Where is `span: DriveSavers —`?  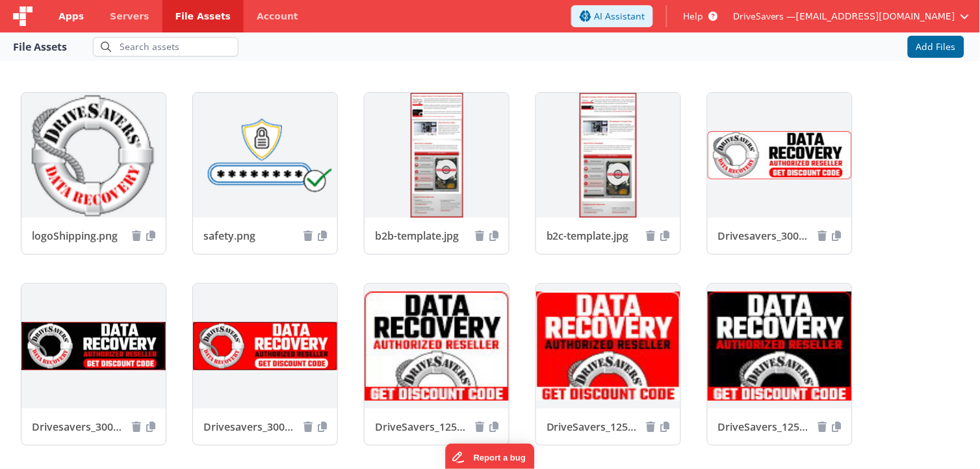 span: DriveSavers — is located at coordinates (764, 16).